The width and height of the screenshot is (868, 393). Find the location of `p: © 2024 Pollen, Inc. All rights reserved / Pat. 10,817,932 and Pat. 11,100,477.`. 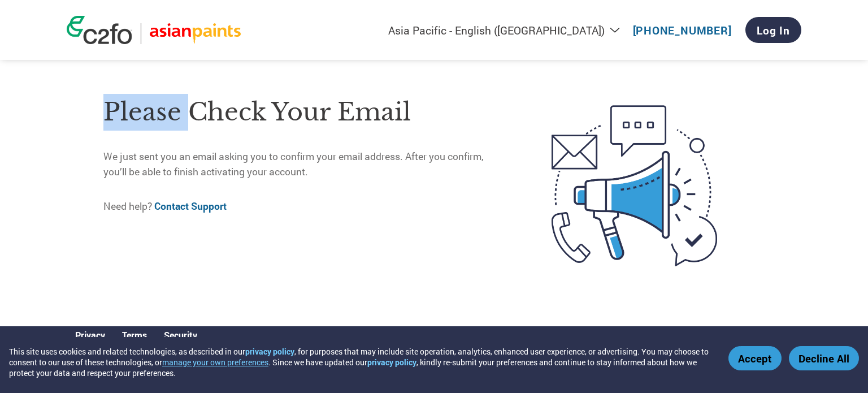

p: © 2024 Pollen, Inc. All rights reserved / Pat. 10,817,932 and Pat. 11,100,477. is located at coordinates (666, 341).